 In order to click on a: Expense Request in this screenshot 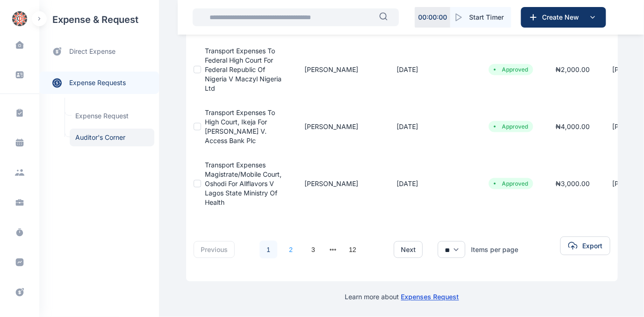, I will do `click(112, 116)`.